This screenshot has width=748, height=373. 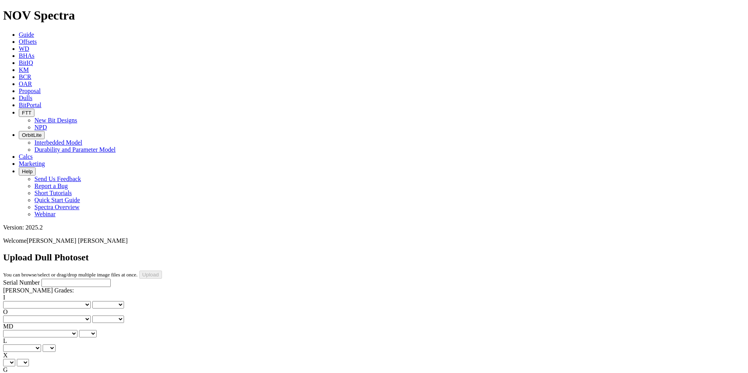 I want to click on label: MD, so click(x=8, y=326).